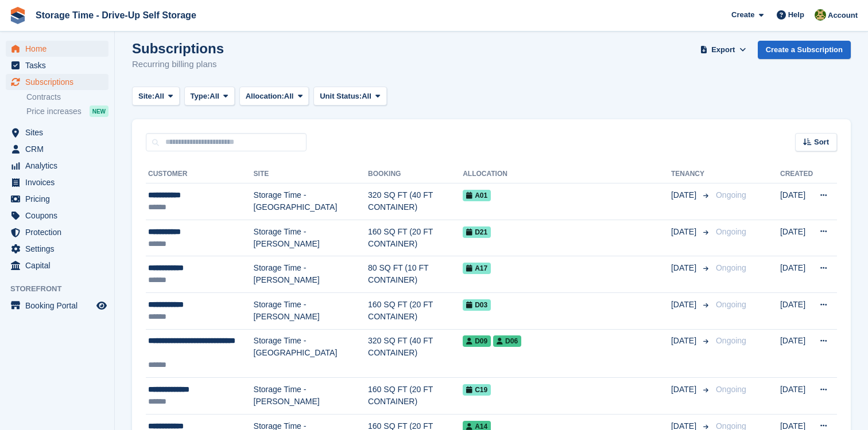  I want to click on span: Export, so click(723, 50).